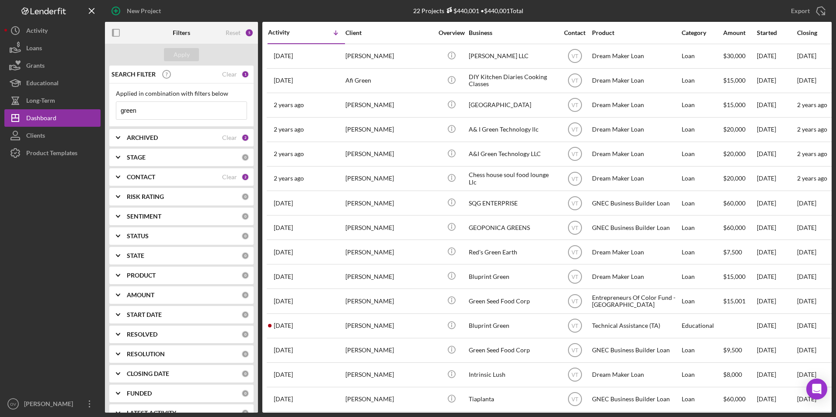 This screenshot has width=836, height=417. I want to click on time: 2022-05-04 18:08, so click(283, 350).